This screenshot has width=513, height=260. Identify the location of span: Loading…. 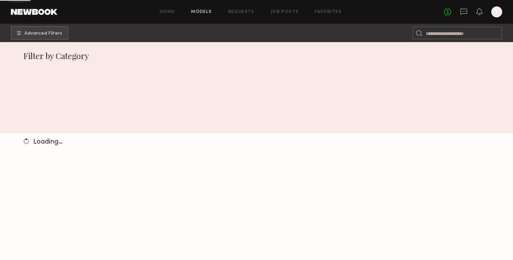
(48, 142).